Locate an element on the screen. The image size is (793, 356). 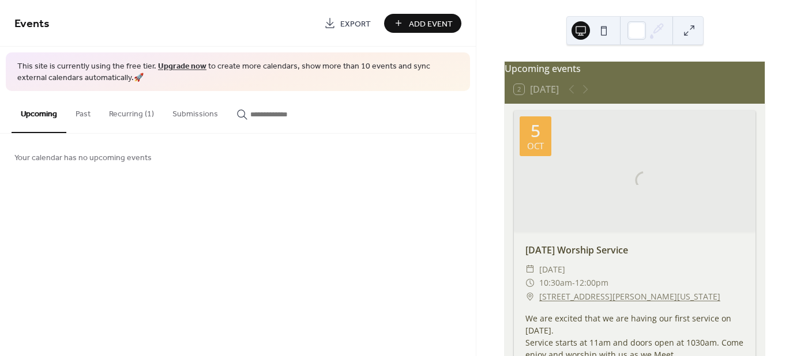
button: Add Event is located at coordinates (422, 23).